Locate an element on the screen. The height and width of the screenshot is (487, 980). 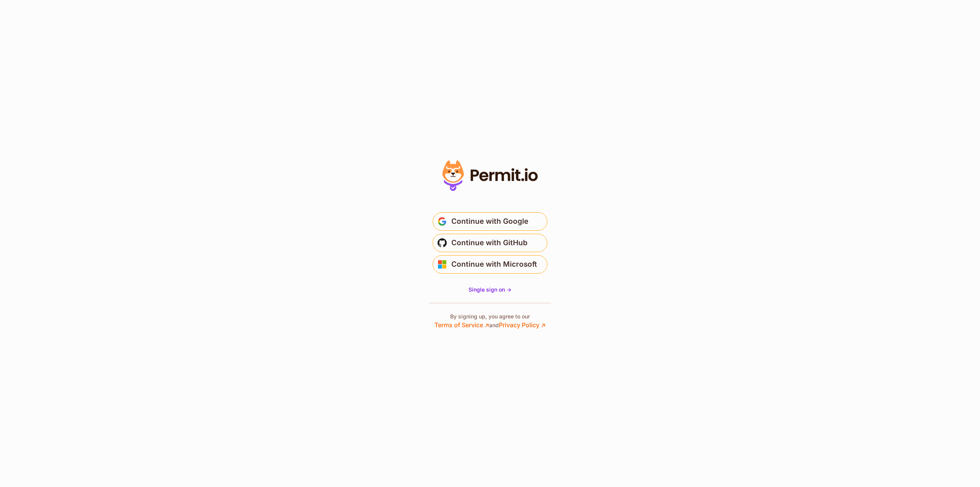
p: By signing up, you agree to our and is located at coordinates (490, 321).